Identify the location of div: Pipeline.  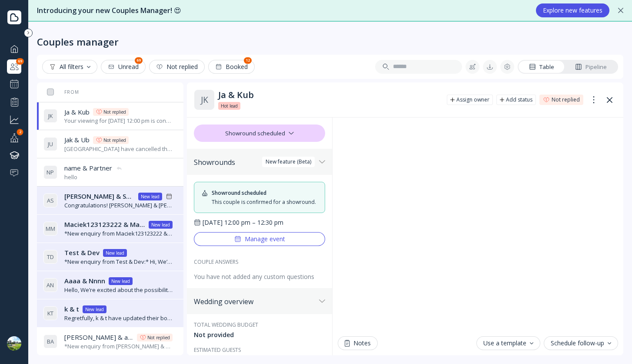
(591, 66).